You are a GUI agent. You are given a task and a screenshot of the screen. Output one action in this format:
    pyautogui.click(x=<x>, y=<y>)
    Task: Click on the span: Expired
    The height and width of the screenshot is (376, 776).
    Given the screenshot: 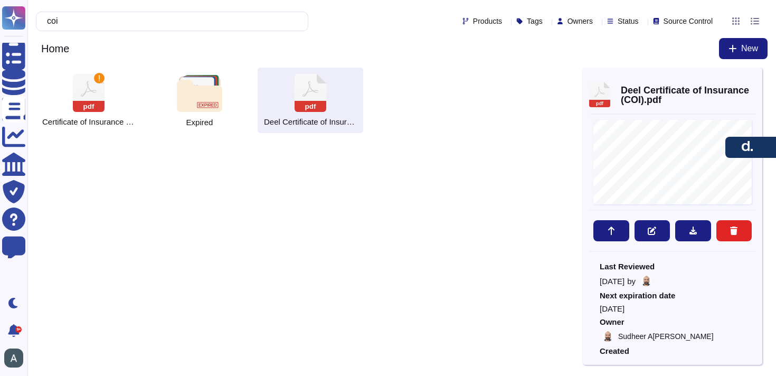 What is the action you would take?
    pyautogui.click(x=199, y=122)
    